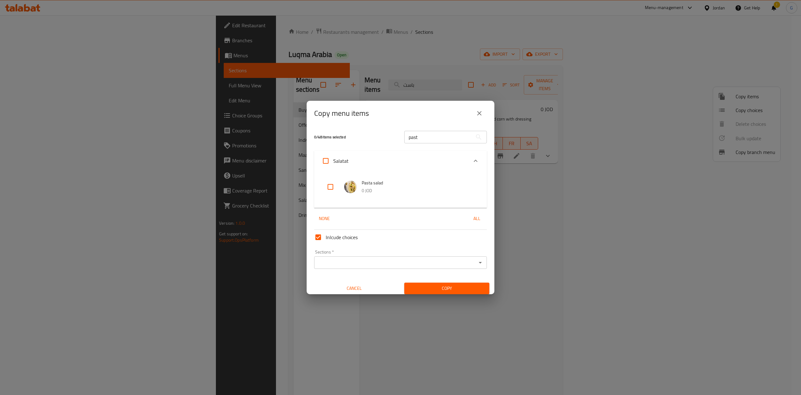  I want to click on button: All, so click(477, 218).